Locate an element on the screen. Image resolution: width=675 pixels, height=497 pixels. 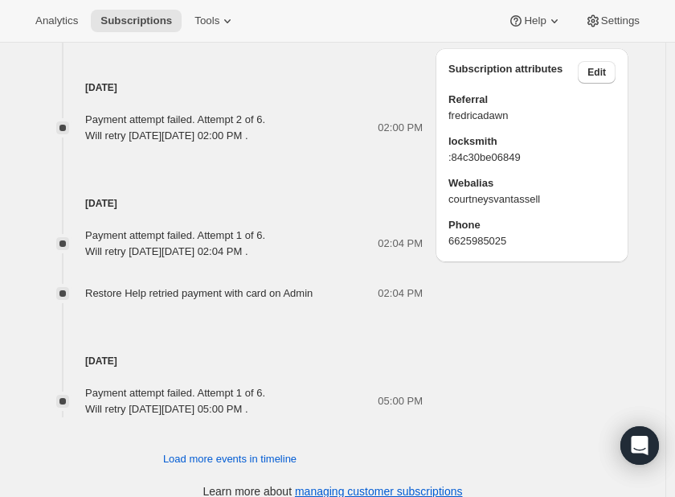
button: Analytics is located at coordinates (56, 21).